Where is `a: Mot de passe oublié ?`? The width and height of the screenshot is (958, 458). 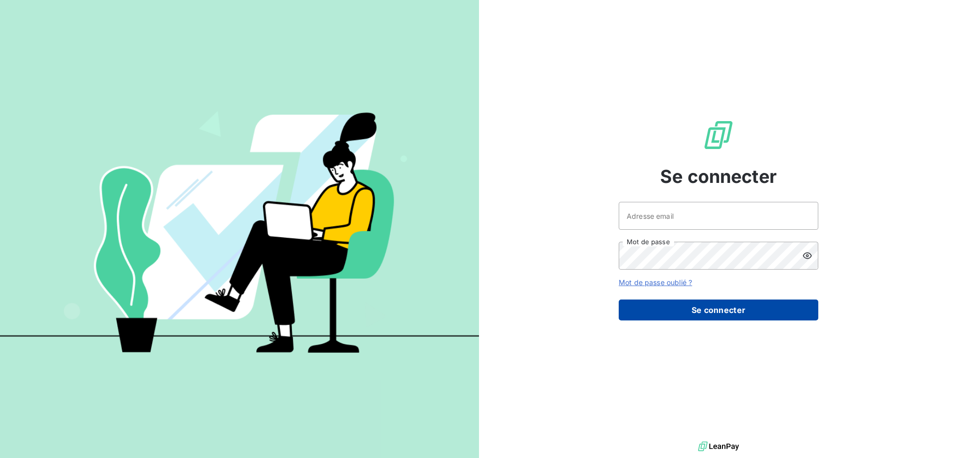 a: Mot de passe oublié ? is located at coordinates (655, 282).